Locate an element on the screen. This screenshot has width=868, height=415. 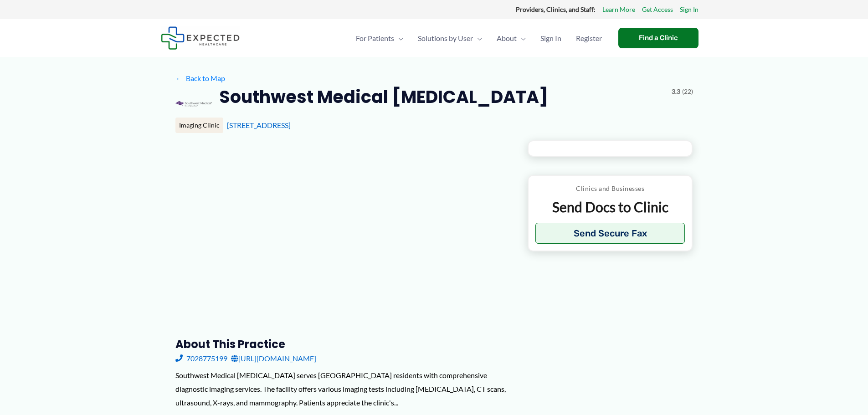
p: Clinics and Businesses is located at coordinates (610, 188).